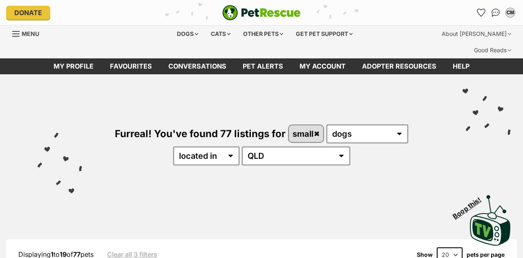 This screenshot has width=523, height=258. What do you see at coordinates (221, 34) in the screenshot?
I see `div: Cats` at bounding box center [221, 34].